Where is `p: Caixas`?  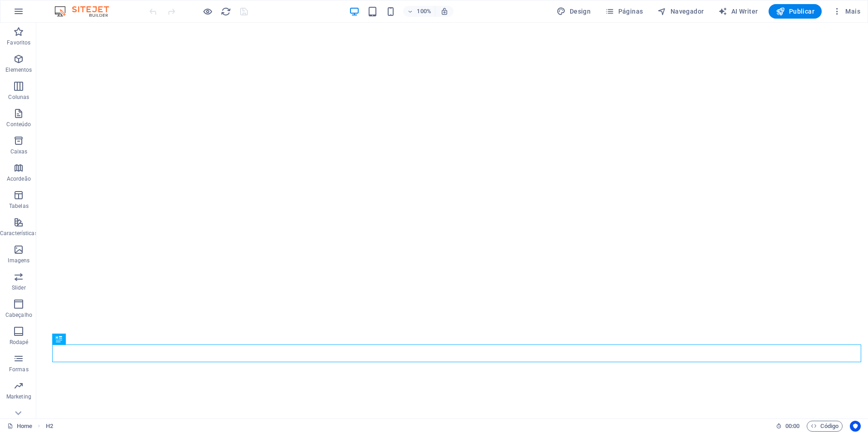 p: Caixas is located at coordinates (19, 152).